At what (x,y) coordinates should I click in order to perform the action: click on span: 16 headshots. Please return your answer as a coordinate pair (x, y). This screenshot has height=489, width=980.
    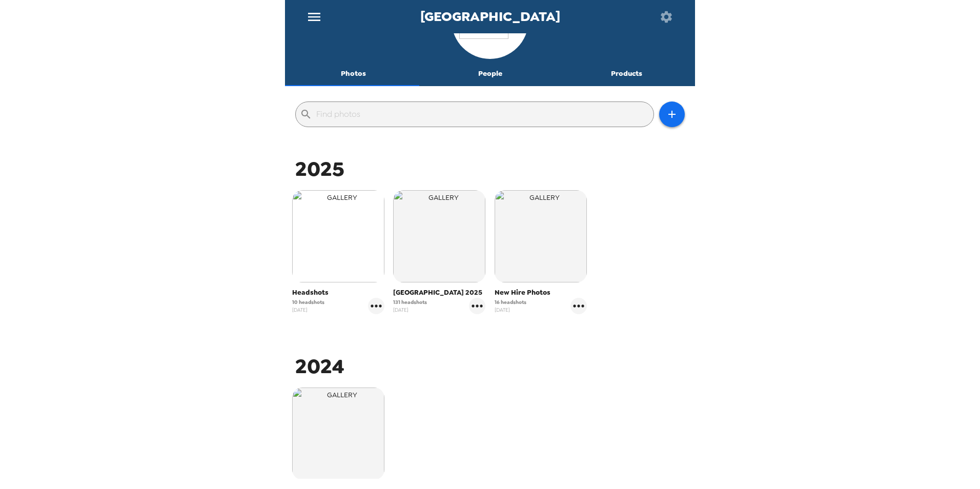
    Looking at the image, I should click on (511, 302).